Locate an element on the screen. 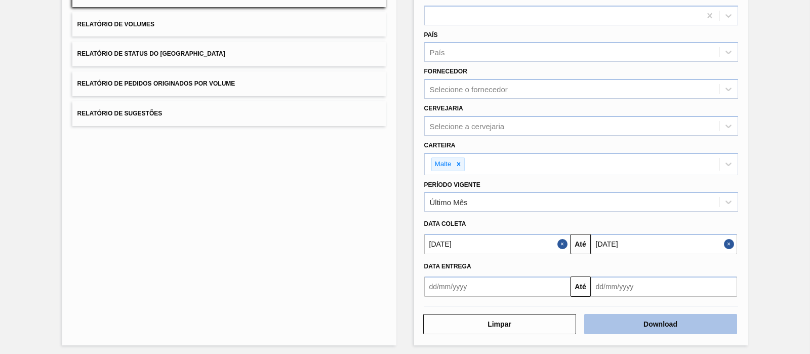 This screenshot has width=810, height=354. div: Último Mês is located at coordinates (449, 202).